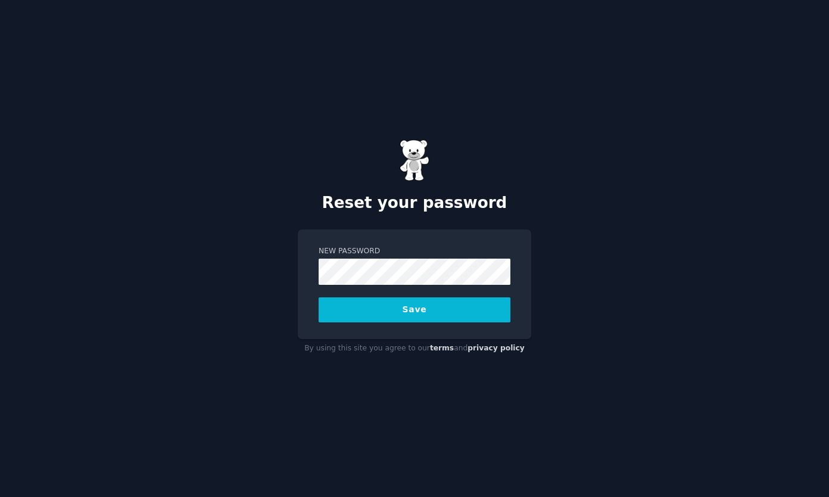 The height and width of the screenshot is (497, 829). What do you see at coordinates (414, 251) in the screenshot?
I see `label: New Password` at bounding box center [414, 251].